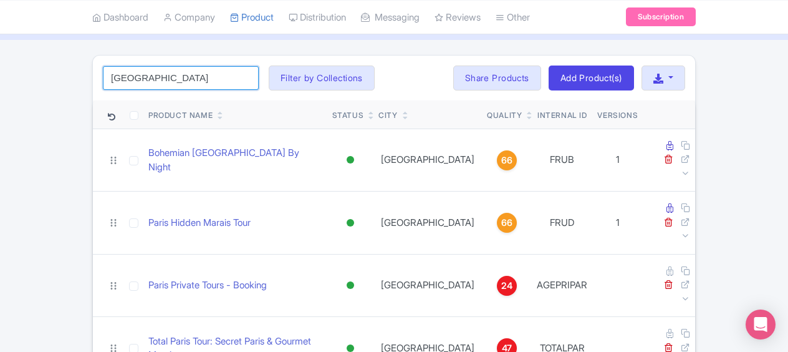  What do you see at coordinates (591, 78) in the screenshot?
I see `a: Add Product(s)` at bounding box center [591, 78].